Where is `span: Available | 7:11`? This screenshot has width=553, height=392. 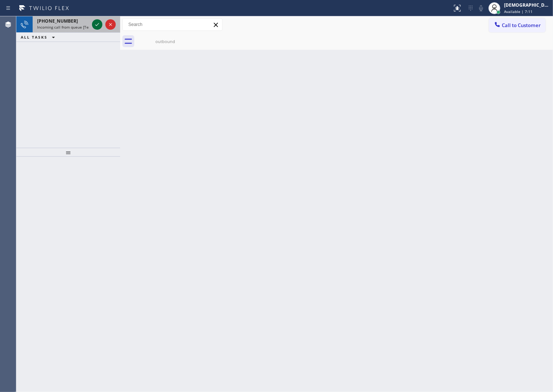
span: Available | 7:11 is located at coordinates (518, 12).